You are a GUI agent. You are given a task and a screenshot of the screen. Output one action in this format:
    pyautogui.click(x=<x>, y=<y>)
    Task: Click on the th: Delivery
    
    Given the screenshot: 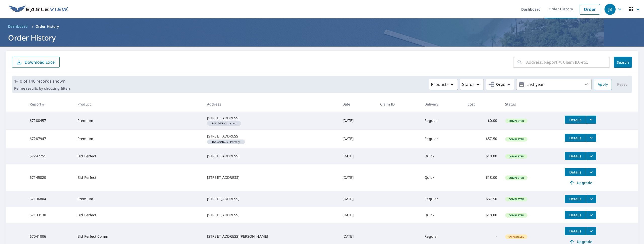 What is the action you would take?
    pyautogui.click(x=442, y=104)
    